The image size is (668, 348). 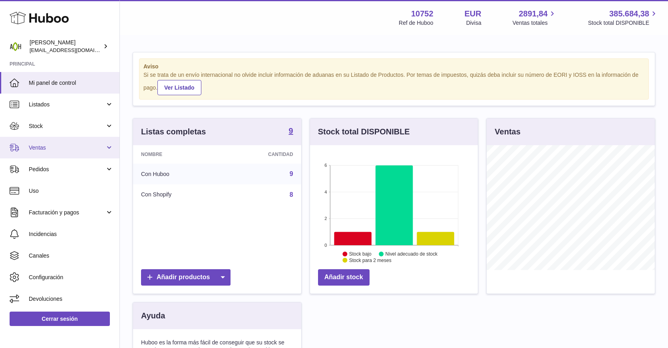 I want to click on strong: 9, so click(x=291, y=131).